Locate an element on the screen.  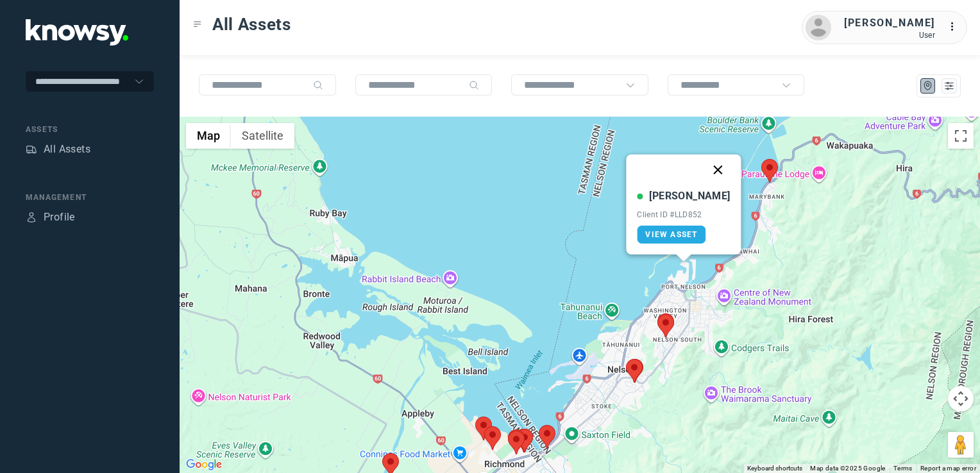
span: View Asset is located at coordinates (671, 235).